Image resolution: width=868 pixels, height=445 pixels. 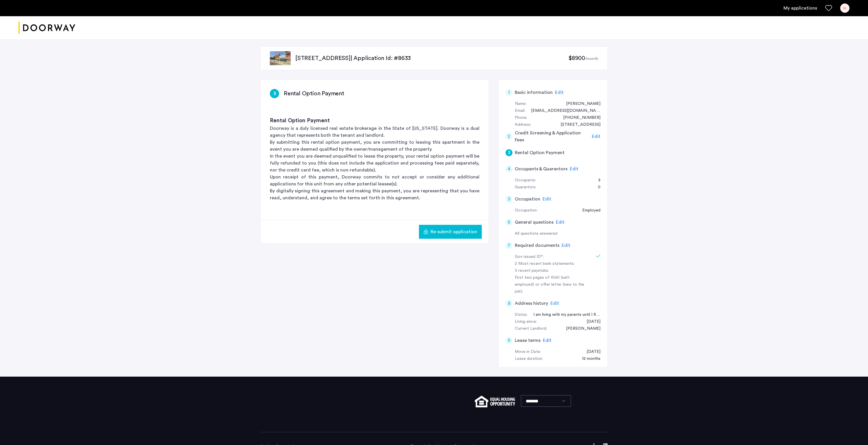 I want to click on h5: Rental Option Payment, so click(x=540, y=153).